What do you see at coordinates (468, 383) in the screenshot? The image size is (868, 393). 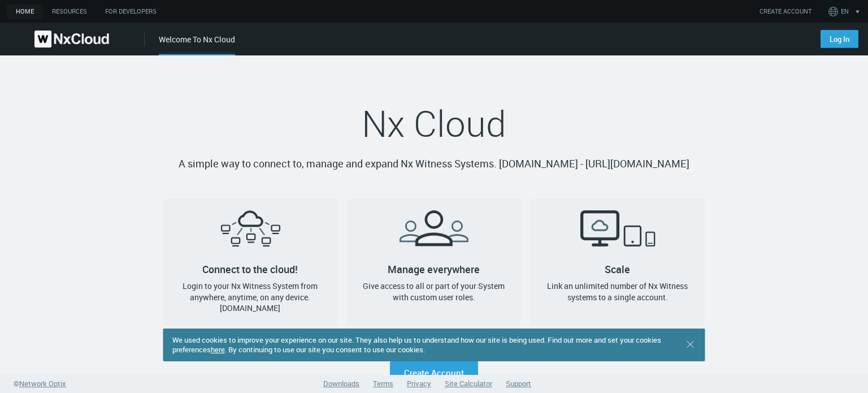 I see `a: Site Calculator` at bounding box center [468, 383].